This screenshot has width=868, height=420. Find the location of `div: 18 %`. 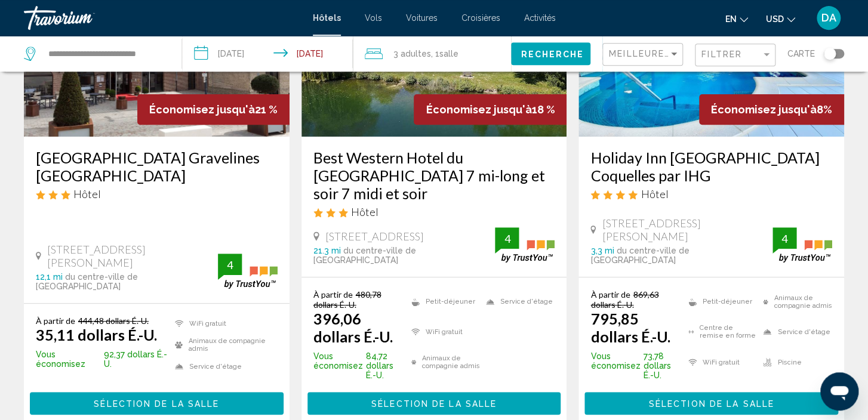

div: 18 % is located at coordinates (490, 110).